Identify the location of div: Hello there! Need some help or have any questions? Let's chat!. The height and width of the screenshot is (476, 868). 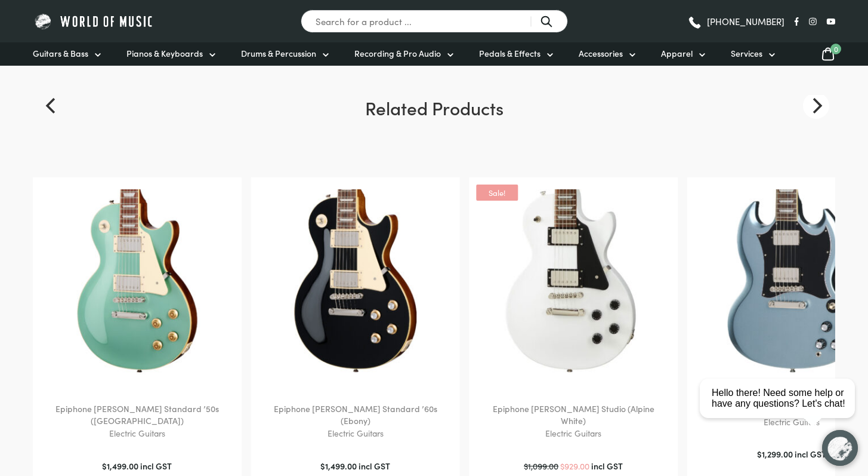
(85, 54).